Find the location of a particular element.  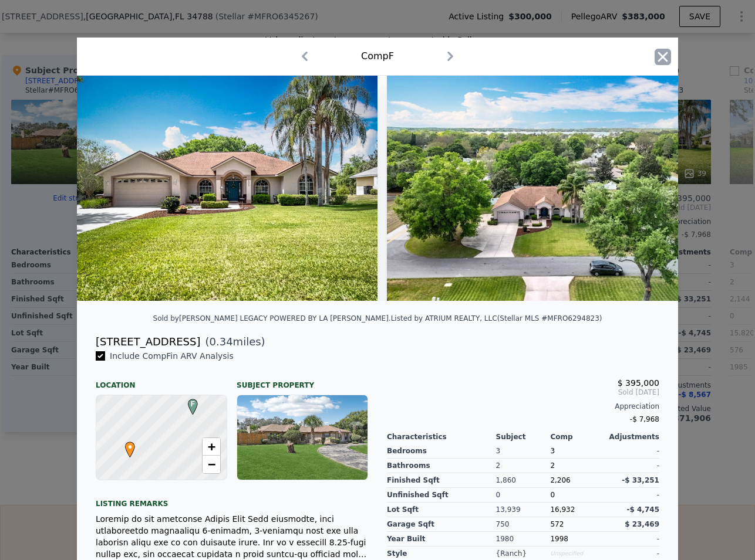

span: 16,932 is located at coordinates (563, 510).